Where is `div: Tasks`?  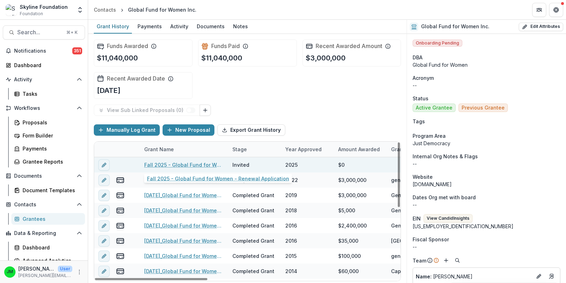 div: Tasks is located at coordinates (51, 93).